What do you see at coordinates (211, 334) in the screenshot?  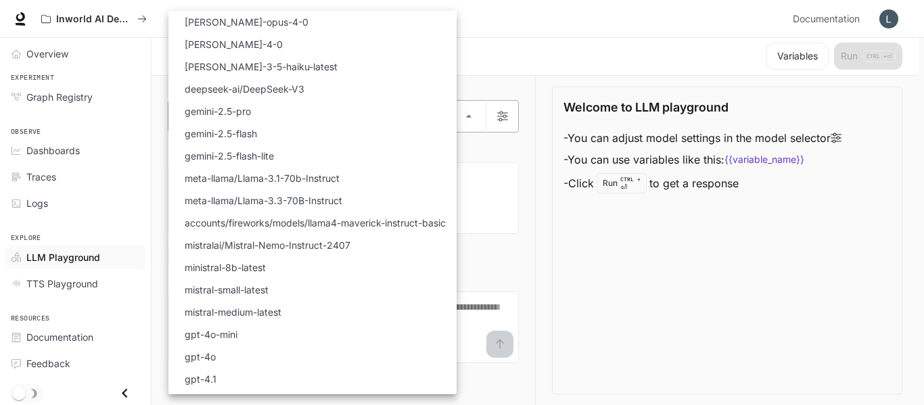 I see `p: gpt-4o-mini` at bounding box center [211, 334].